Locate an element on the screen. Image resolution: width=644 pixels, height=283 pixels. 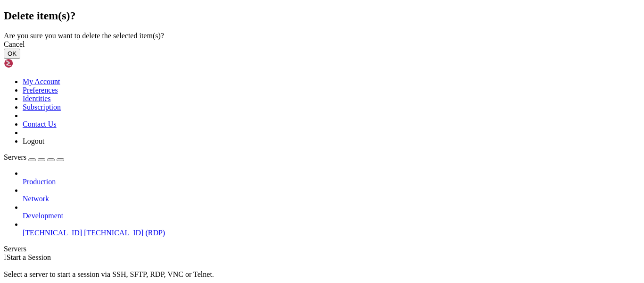
a: My Account is located at coordinates (41, 81).